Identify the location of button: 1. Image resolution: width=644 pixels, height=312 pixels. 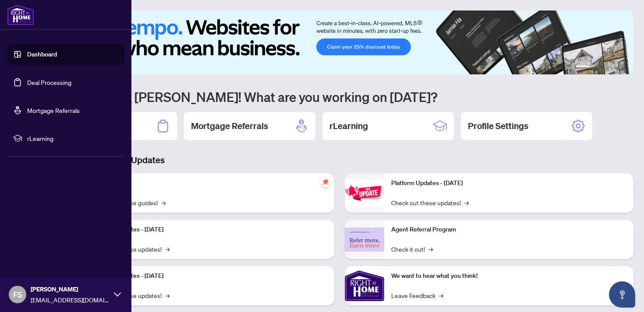
(582, 68).